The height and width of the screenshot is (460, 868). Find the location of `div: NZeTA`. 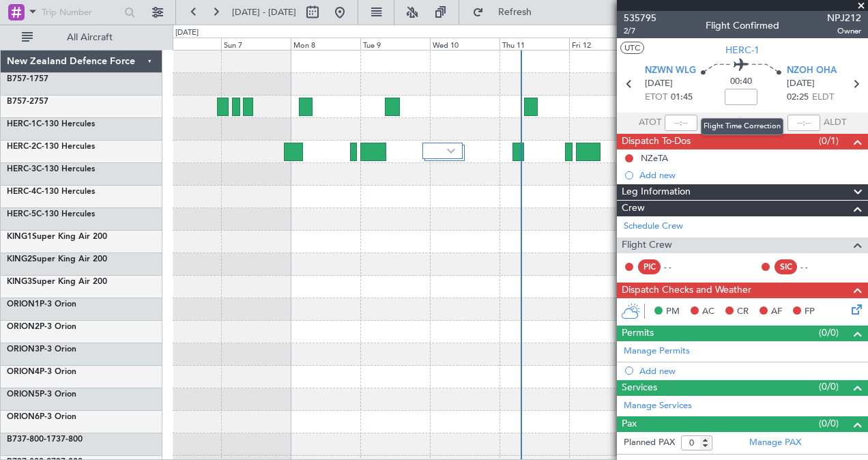

div: NZeTA is located at coordinates (654, 157).